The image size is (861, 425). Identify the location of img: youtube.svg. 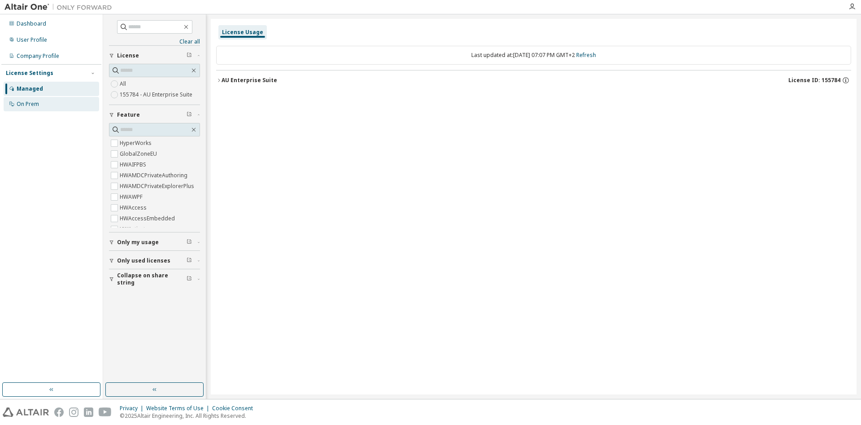
(105, 412).